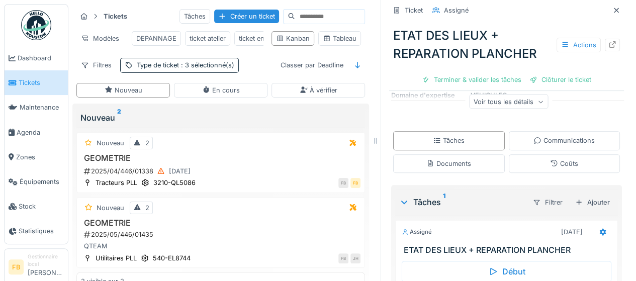  What do you see at coordinates (564, 140) in the screenshot?
I see `div: Communications` at bounding box center [564, 140].